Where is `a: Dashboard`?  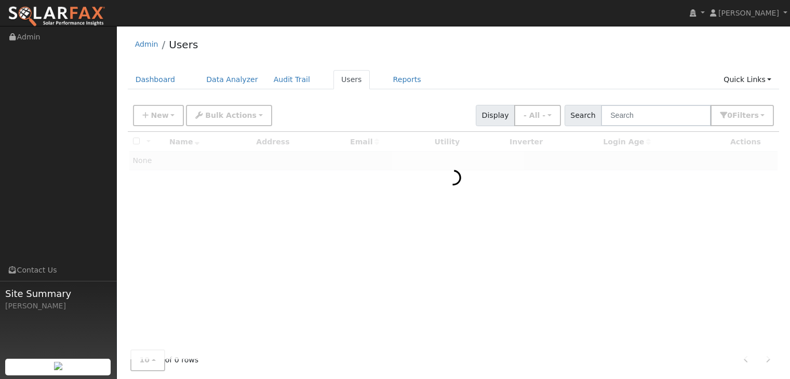
a: Dashboard is located at coordinates (155, 79).